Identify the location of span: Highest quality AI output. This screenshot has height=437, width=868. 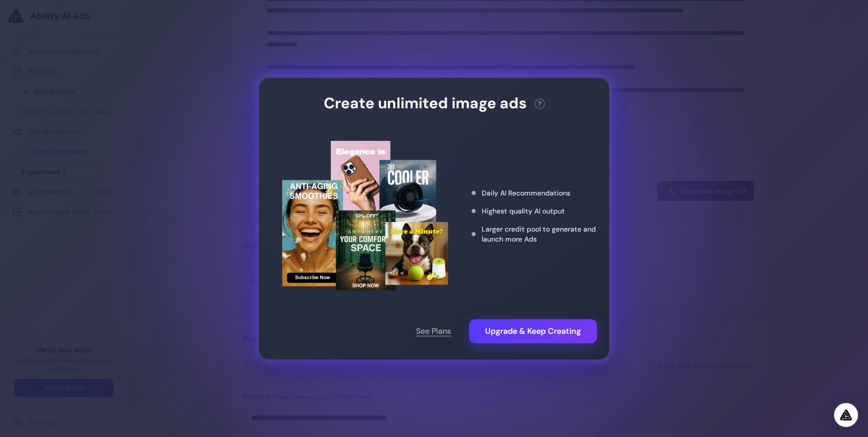
(523, 211).